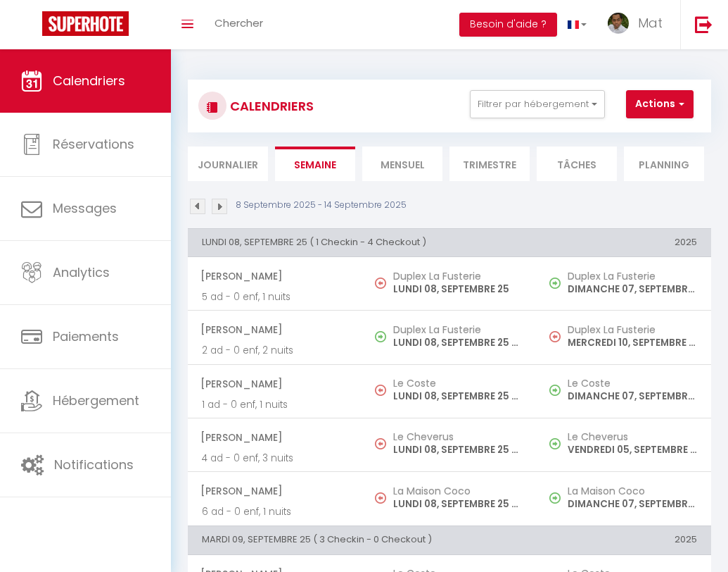  Describe the element at coordinates (95, 400) in the screenshot. I see `span: Hébergement` at that location.